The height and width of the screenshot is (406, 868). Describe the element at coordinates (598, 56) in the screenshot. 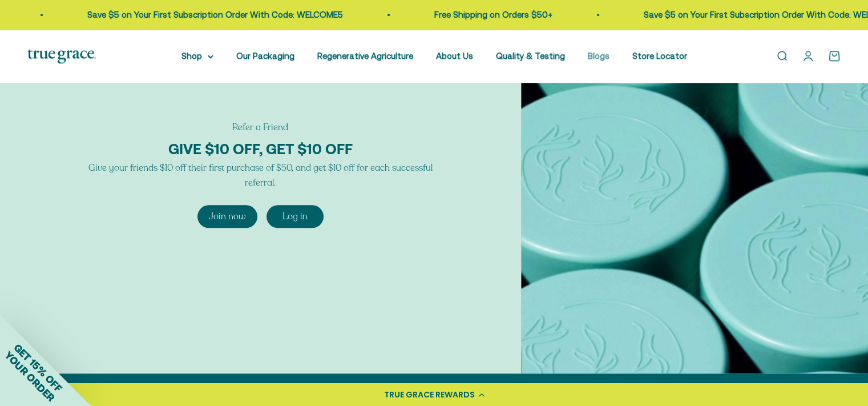

I see `a: Blogs` at that location.